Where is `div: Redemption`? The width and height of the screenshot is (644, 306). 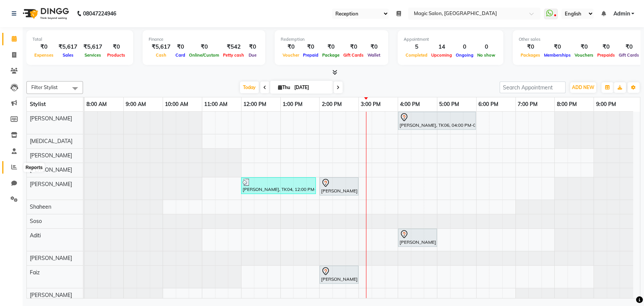 div: Redemption is located at coordinates (331, 39).